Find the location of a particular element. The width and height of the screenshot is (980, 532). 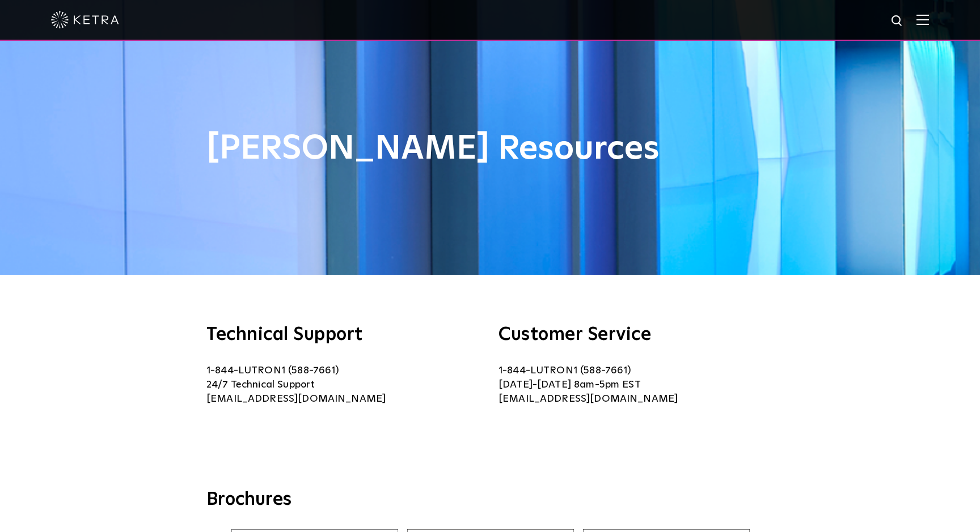

h3: Customer Service is located at coordinates (636, 335).